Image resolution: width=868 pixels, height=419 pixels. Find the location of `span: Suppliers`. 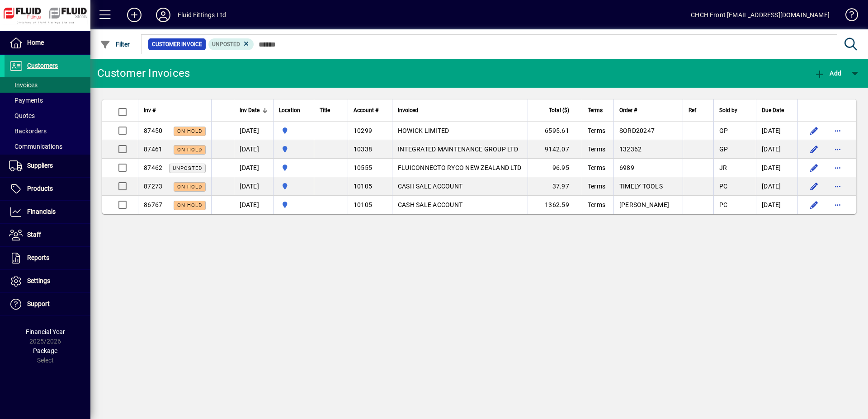

span: Suppliers is located at coordinates (40, 165).